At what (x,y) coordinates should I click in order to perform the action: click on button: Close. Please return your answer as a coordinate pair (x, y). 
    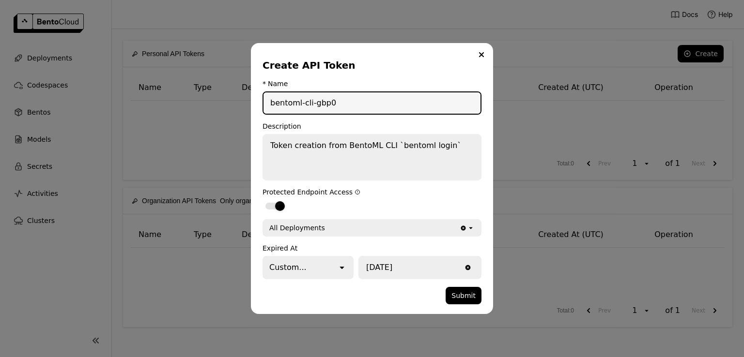
    Looking at the image, I should click on (481, 55).